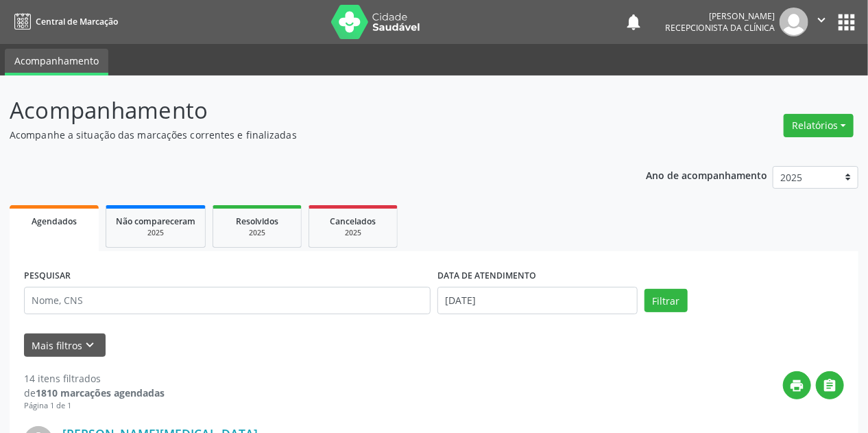 Image resolution: width=868 pixels, height=433 pixels. Describe the element at coordinates (819, 125) in the screenshot. I see `button: Relatórios` at that location.